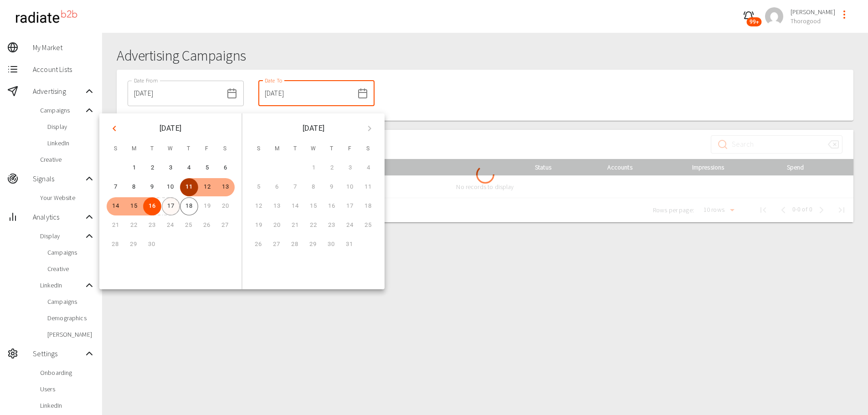 This screenshot has width=868, height=415. What do you see at coordinates (189, 168) in the screenshot?
I see `button: Sep 4, 2025` at bounding box center [189, 168].